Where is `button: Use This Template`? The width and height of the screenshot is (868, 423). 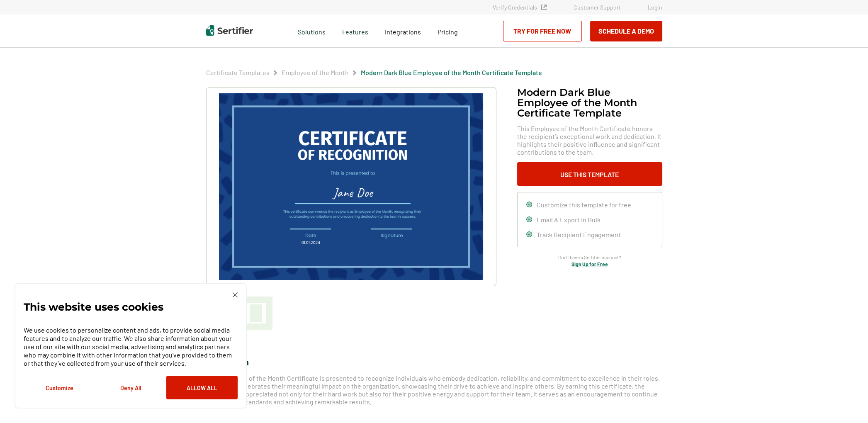 button: Use This Template is located at coordinates (590, 174).